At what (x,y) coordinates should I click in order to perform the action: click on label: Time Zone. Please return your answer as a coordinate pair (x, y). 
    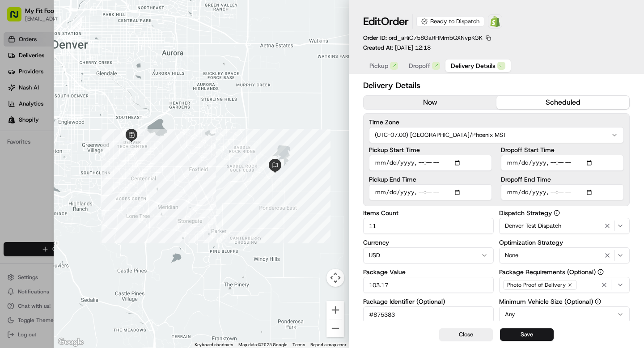
    Looking at the image, I should click on (496, 122).